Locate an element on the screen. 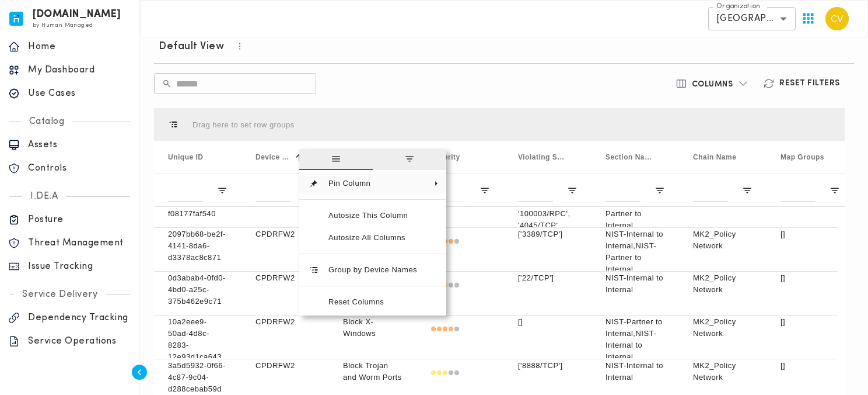 The height and width of the screenshot is (395, 868). p: Block X-Windows is located at coordinates (373, 328).